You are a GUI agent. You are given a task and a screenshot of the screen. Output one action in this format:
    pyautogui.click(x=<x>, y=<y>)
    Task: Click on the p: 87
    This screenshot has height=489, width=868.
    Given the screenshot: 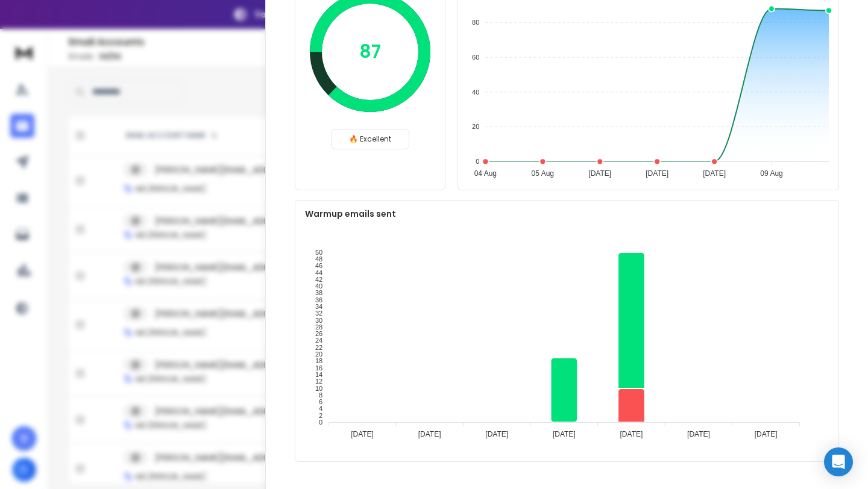 What is the action you would take?
    pyautogui.click(x=370, y=52)
    